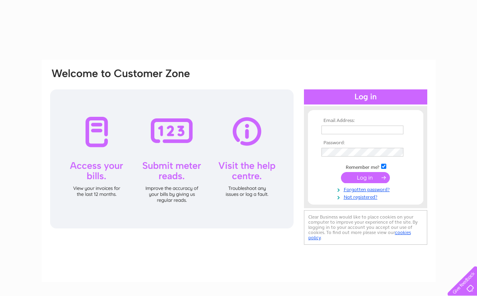 The height and width of the screenshot is (296, 477). Describe the element at coordinates (365, 178) in the screenshot. I see `input: Submit` at that location.